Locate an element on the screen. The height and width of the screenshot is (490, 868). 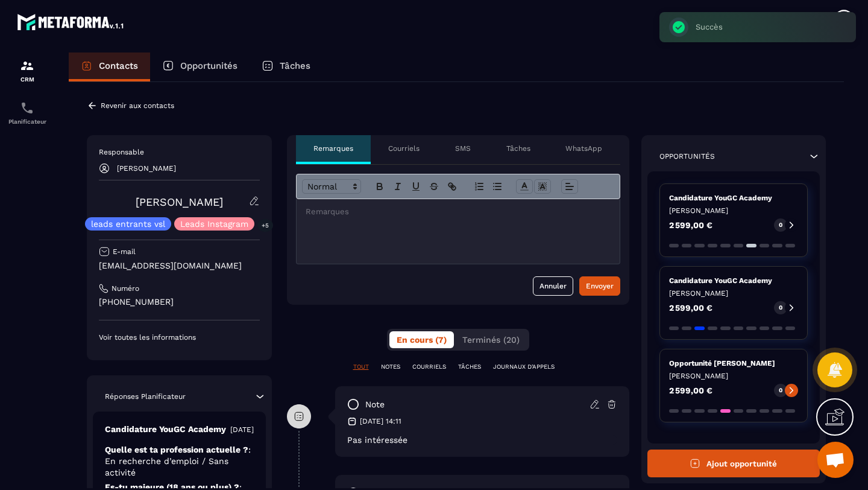
p: SMS is located at coordinates (463, 148).